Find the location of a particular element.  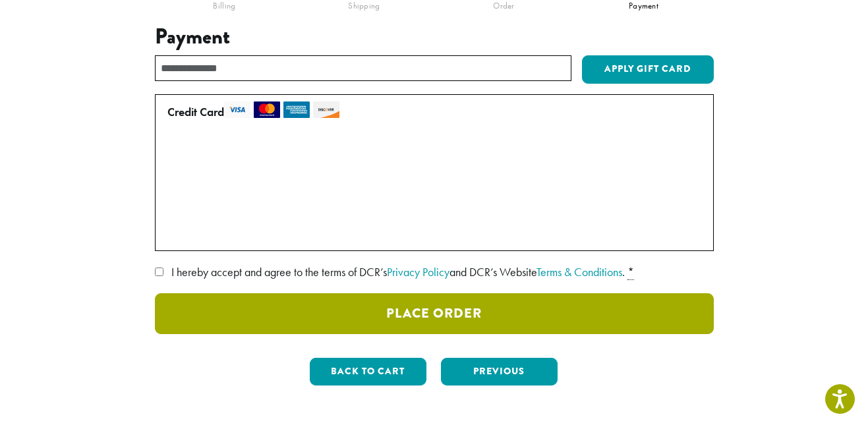

img: visa is located at coordinates (237, 110).